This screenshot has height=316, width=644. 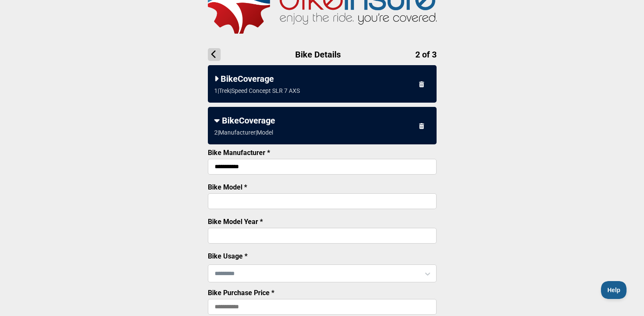 What do you see at coordinates (426, 55) in the screenshot?
I see `span: 2 of 3` at bounding box center [426, 55].